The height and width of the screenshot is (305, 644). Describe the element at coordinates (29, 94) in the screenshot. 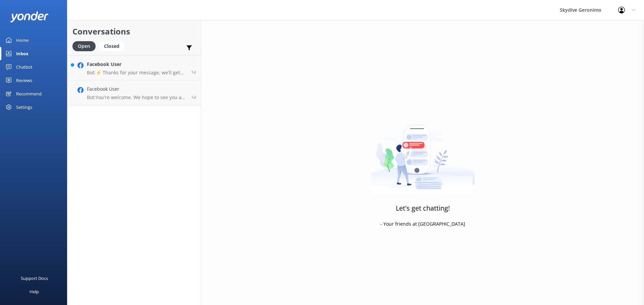

I see `div: Recommend` at that location.